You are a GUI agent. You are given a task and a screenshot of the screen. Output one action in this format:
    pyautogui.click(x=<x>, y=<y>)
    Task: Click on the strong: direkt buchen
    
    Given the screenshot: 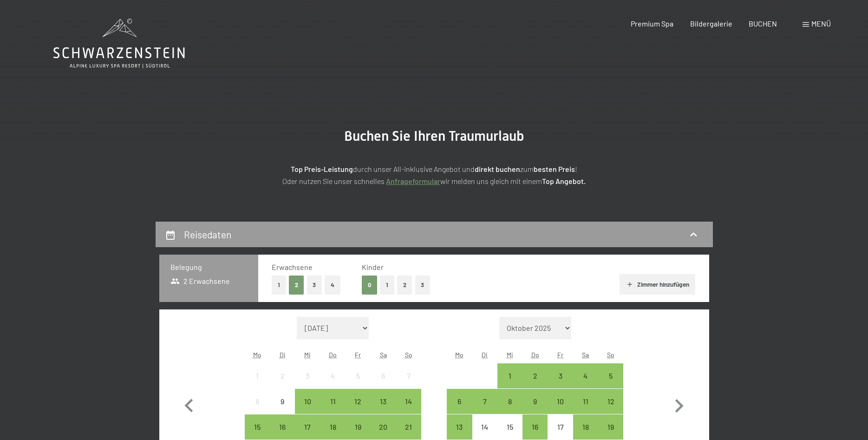 What is the action you would take?
    pyautogui.click(x=497, y=169)
    